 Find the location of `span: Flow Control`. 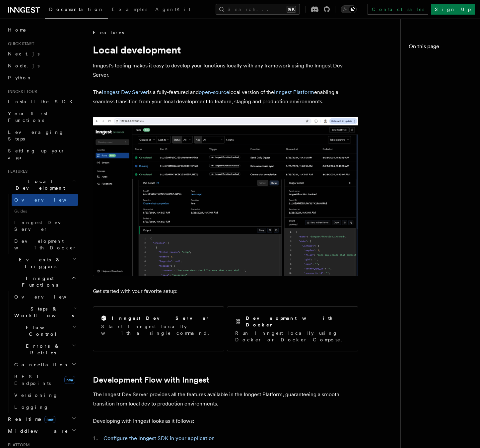

span: Flow Control is located at coordinates (42, 330).